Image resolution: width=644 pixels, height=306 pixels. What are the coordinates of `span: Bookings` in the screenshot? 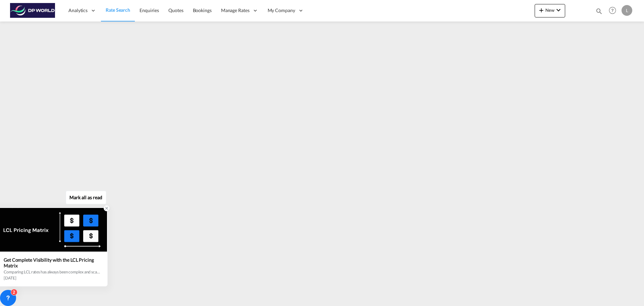 It's located at (202, 10).